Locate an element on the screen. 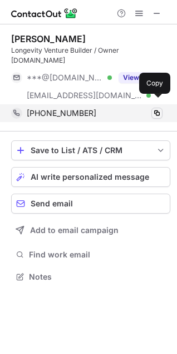 The height and width of the screenshot is (354, 177). div: Save to List / ATS / CRM is located at coordinates (91, 151).